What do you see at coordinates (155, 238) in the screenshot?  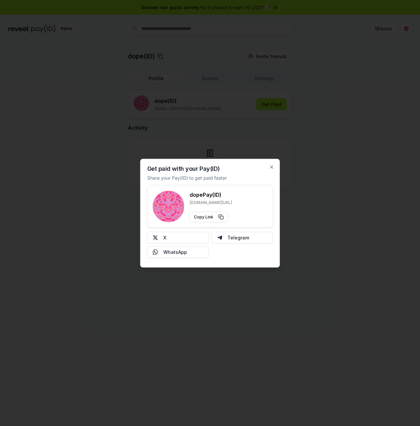 I see `img: X` at bounding box center [155, 238].